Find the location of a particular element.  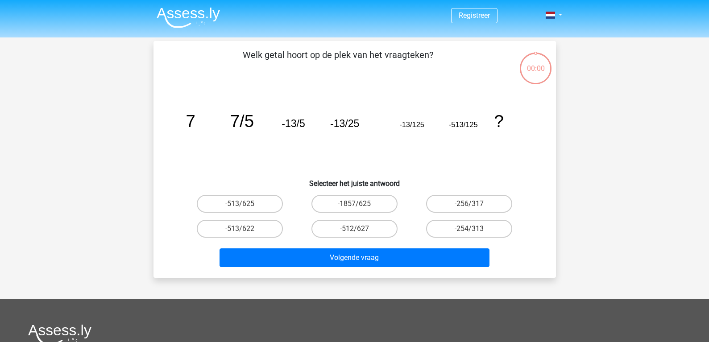

div: 00:00 is located at coordinates (536, 63).